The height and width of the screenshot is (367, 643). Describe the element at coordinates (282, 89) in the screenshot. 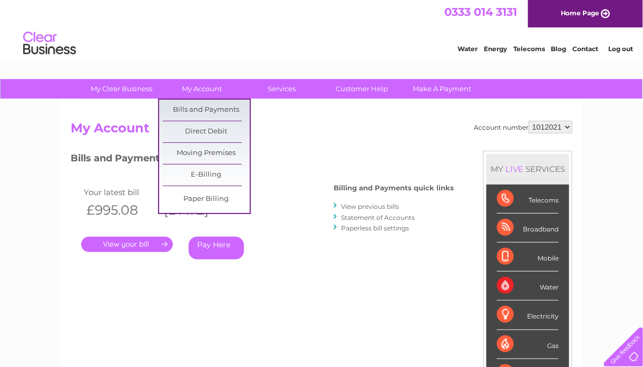

I see `a: Services` at that location.